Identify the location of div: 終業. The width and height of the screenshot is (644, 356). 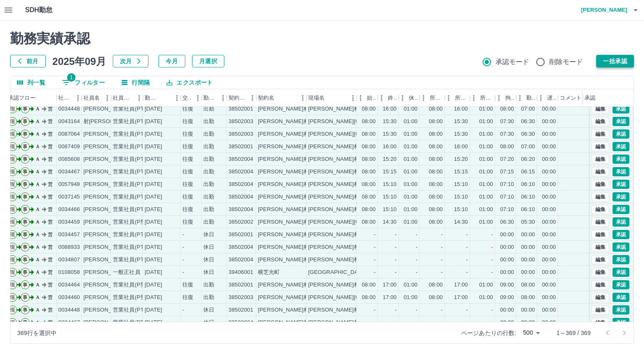
(392, 98).